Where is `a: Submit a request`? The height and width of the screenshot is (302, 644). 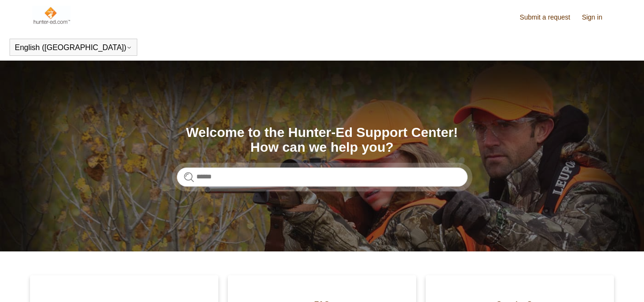 a: Submit a request is located at coordinates (550, 17).